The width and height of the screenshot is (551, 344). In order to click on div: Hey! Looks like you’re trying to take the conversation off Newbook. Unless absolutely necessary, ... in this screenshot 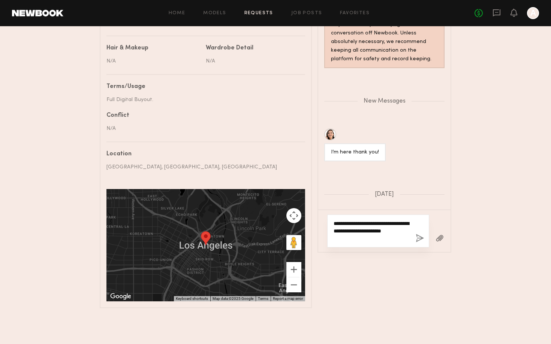, I will do `click(384, 42)`.